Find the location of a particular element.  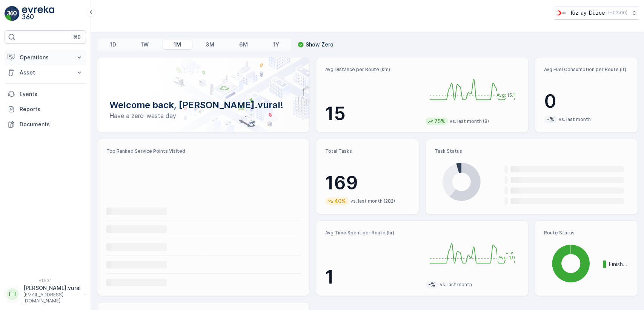

button: Asset is located at coordinates (45, 73).